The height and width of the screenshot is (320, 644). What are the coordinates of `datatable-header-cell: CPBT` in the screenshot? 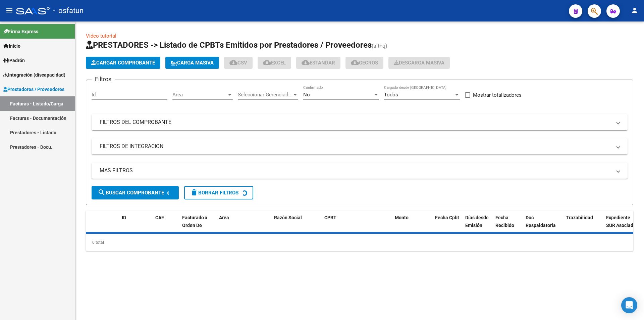 It's located at (357, 225).